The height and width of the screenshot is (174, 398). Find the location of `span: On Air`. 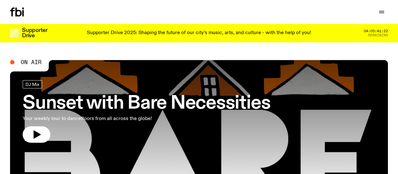

span: On Air is located at coordinates (31, 62).